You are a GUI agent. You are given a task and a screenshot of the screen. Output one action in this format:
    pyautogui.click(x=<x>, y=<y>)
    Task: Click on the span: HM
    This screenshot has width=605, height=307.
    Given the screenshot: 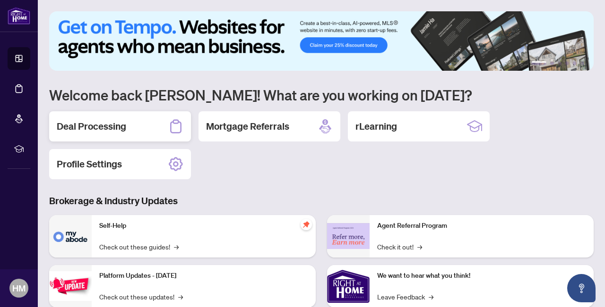 What is the action you would take?
    pyautogui.click(x=19, y=289)
    